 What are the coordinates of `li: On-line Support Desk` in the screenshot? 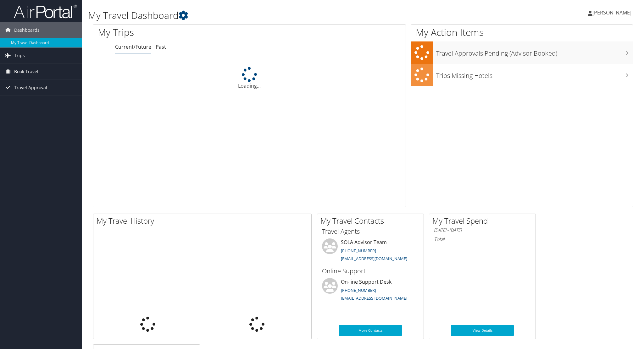 It's located at (370, 291).